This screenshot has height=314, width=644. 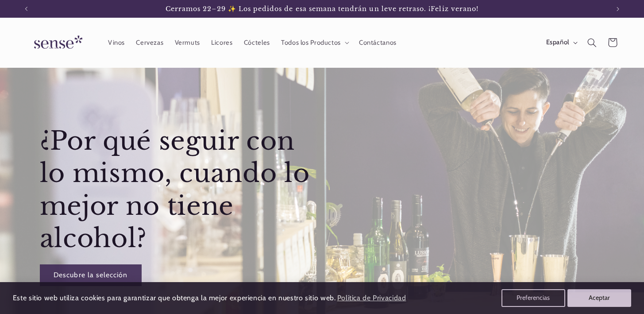 What do you see at coordinates (56, 43) in the screenshot?
I see `a: Sense` at bounding box center [56, 43].